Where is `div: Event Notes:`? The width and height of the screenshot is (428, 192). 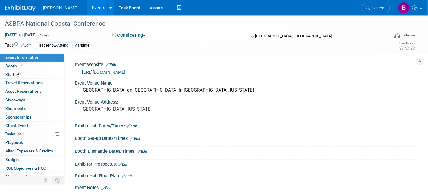
div: Event Notes: is located at coordinates (245, 187).